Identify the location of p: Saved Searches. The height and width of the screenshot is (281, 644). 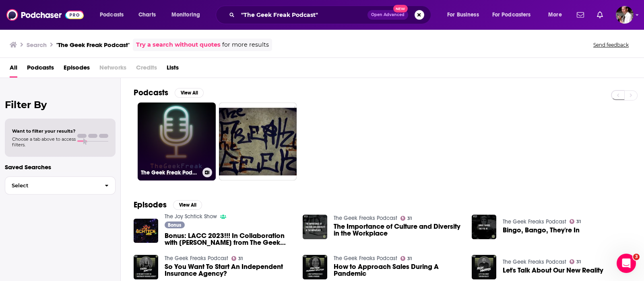
(60, 167).